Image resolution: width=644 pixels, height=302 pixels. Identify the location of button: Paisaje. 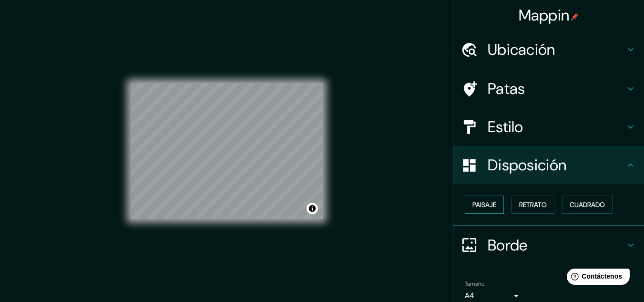
(484, 205).